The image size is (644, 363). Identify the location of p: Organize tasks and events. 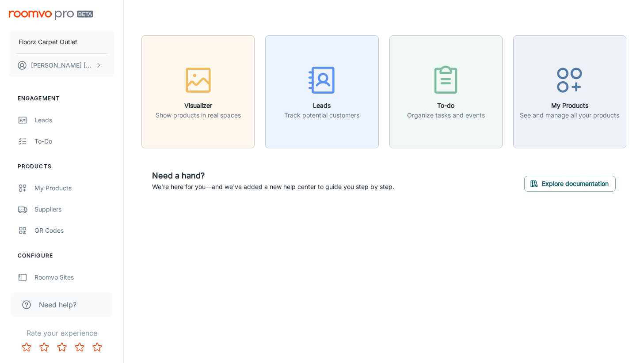
(446, 116).